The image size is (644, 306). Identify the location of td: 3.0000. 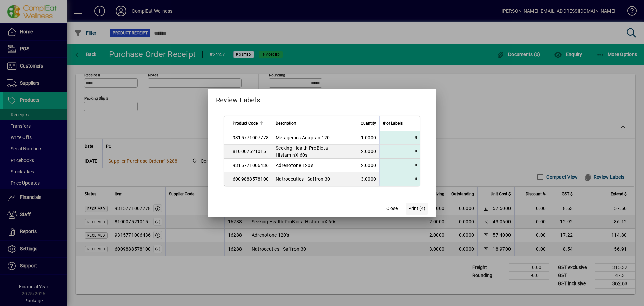
(366, 179).